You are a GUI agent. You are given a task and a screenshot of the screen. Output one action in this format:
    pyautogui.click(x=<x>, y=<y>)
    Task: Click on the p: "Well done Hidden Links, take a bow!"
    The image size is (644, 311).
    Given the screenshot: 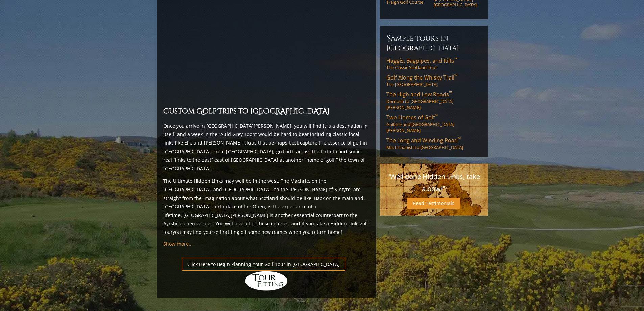 What is the action you would take?
    pyautogui.click(x=434, y=183)
    